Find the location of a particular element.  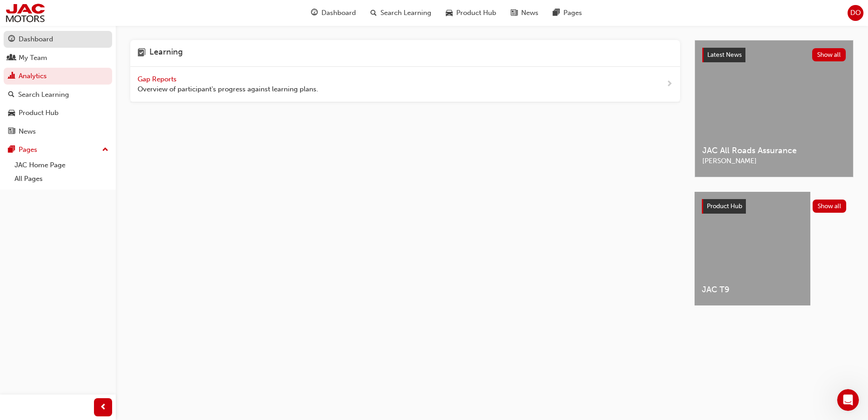

div: Product Hub is located at coordinates (39, 112).